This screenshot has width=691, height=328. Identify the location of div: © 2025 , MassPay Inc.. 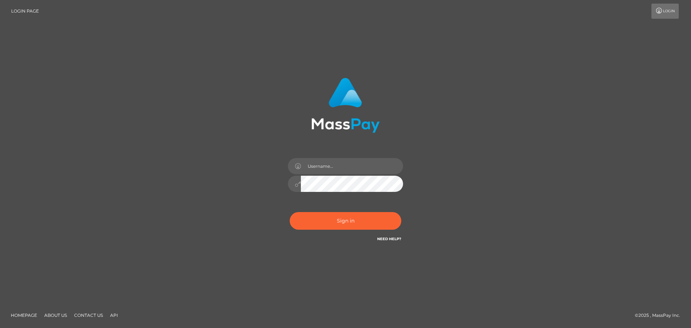
(660, 315).